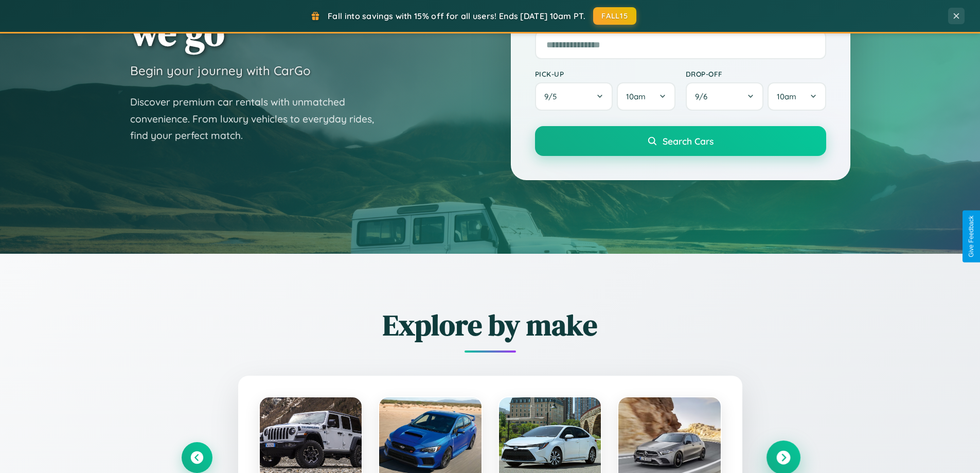  Describe the element at coordinates (605, 74) in the screenshot. I see `label: Pick-up` at that location.